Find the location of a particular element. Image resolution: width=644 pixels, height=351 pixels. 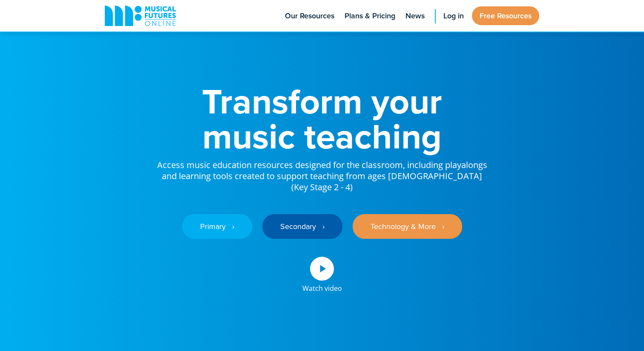

h1: Transform your music teaching is located at coordinates (322, 118).